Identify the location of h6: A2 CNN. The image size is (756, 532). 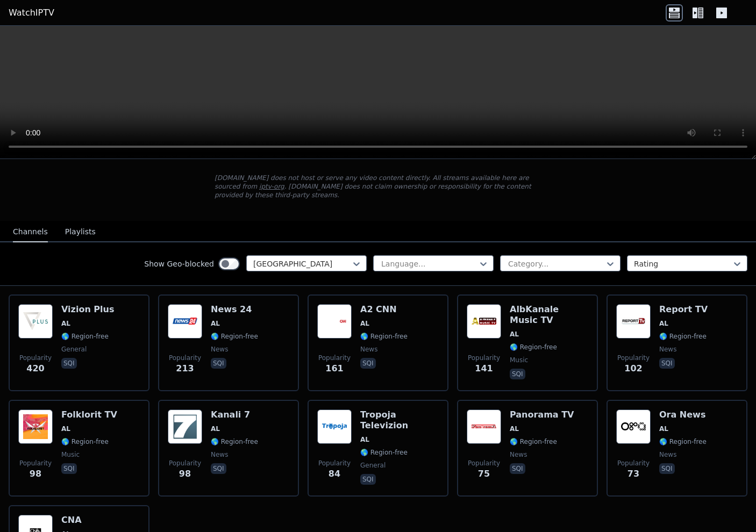
(384, 310).